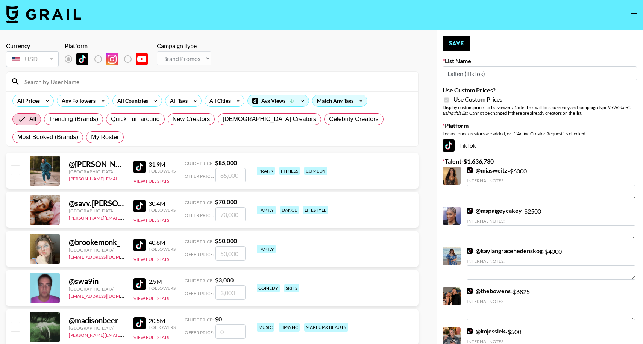 The image size is (643, 344). Describe the element at coordinates (48, 137) in the screenshot. I see `span: Most Booked (Brands)` at that location.